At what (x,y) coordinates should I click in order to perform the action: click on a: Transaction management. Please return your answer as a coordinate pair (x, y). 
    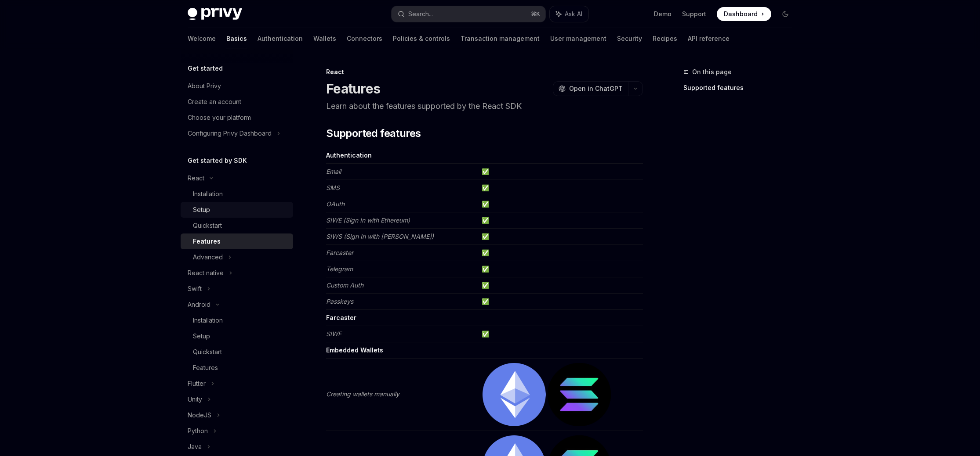
    Looking at the image, I should click on (500, 39).